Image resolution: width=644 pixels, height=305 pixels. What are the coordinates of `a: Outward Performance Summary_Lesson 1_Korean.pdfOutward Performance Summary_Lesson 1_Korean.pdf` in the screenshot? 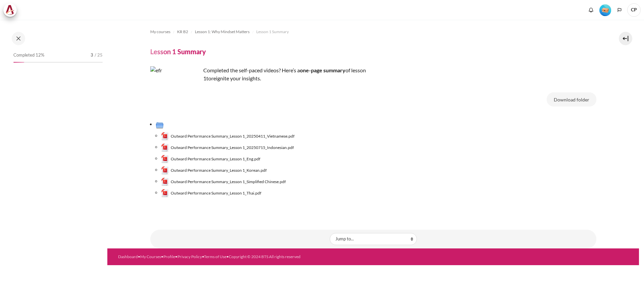 It's located at (214, 170).